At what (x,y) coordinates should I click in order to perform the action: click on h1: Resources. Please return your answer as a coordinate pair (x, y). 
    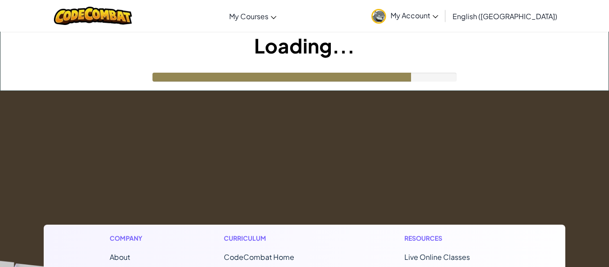
    Looking at the image, I should click on (451, 238).